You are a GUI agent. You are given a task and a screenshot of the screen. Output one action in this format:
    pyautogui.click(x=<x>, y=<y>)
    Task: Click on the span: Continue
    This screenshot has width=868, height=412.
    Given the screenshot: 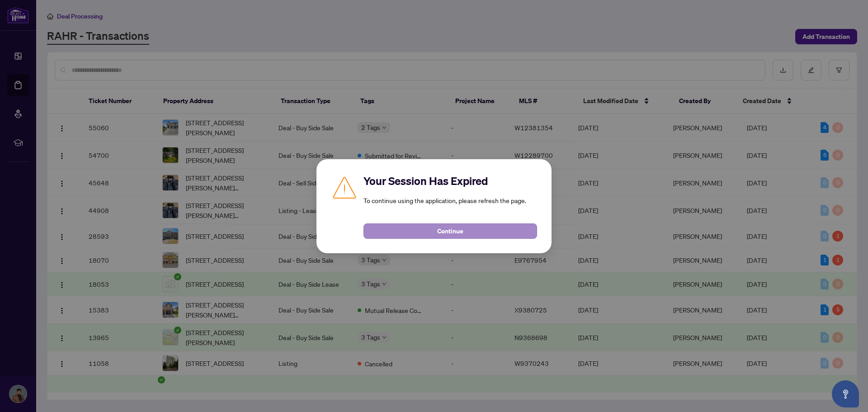 What is the action you would take?
    pyautogui.click(x=450, y=231)
    